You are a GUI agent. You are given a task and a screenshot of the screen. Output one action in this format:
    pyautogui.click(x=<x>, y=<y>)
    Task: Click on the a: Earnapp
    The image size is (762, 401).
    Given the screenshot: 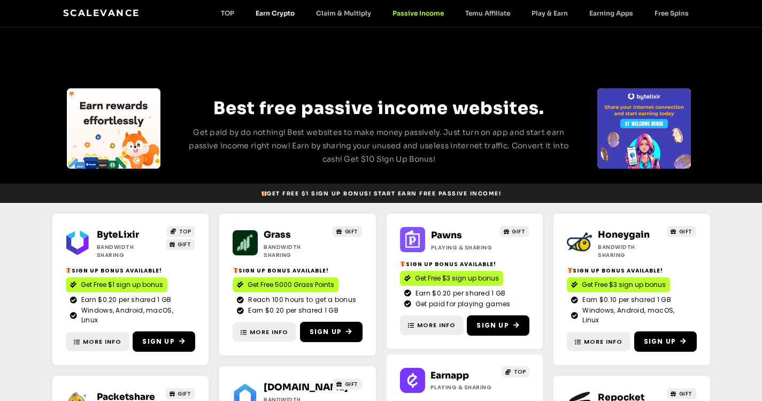 What is the action you would take?
    pyautogui.click(x=450, y=375)
    